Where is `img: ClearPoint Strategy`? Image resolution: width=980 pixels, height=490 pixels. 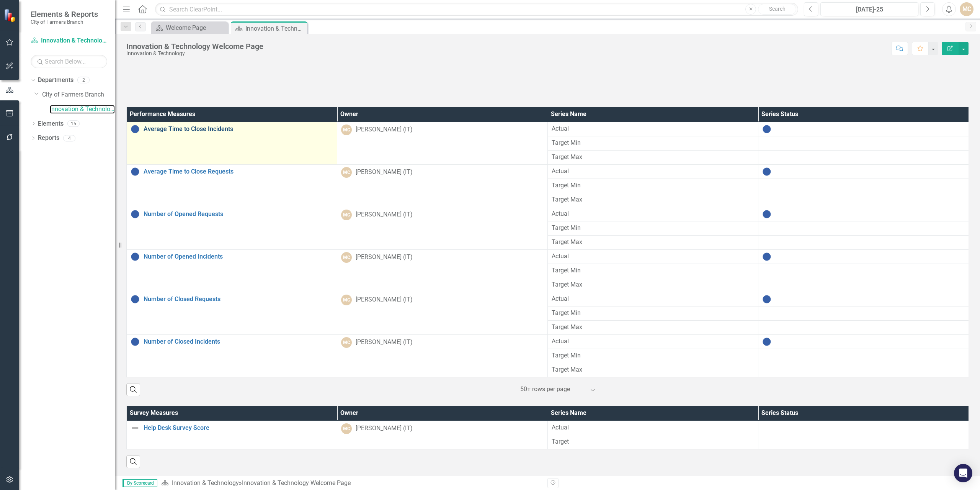
img: ClearPoint Strategy is located at coordinates (10, 15).